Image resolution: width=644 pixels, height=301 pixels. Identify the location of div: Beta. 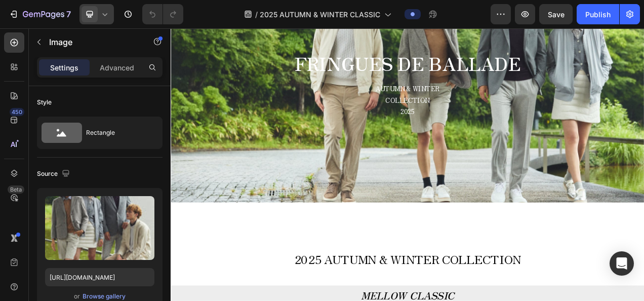
(16, 189).